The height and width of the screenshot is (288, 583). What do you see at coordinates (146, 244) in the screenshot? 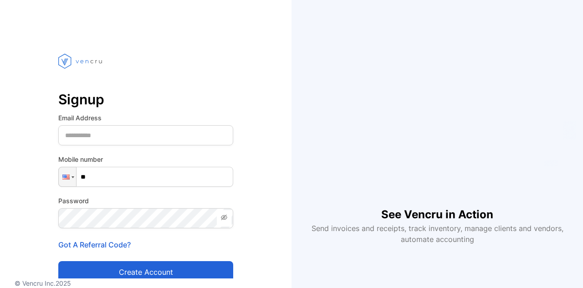
I see `p: Got A Referral Code?` at bounding box center [146, 244].